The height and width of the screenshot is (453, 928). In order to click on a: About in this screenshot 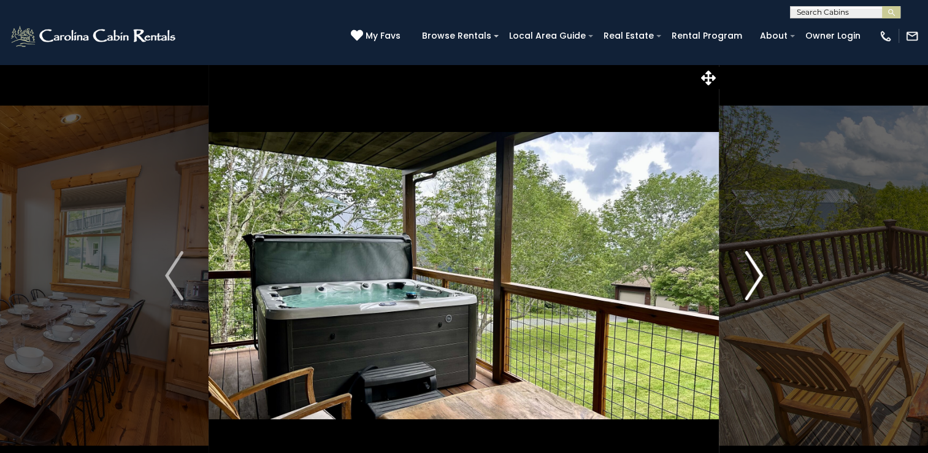, I will do `click(774, 36)`.